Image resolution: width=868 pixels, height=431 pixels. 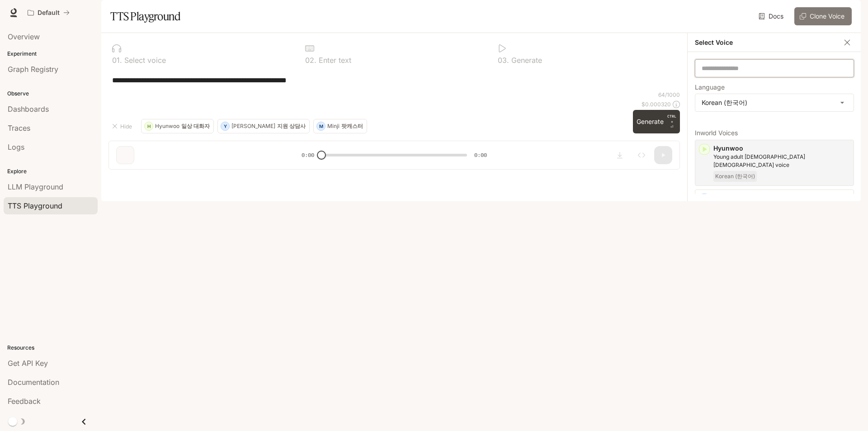 What do you see at coordinates (672, 119) in the screenshot?
I see `p: CTRL +` at bounding box center [672, 119].